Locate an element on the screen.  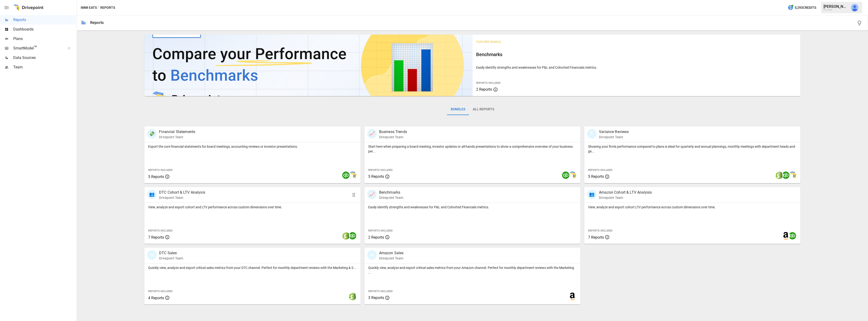
p: DTC Sales is located at coordinates (171, 253).